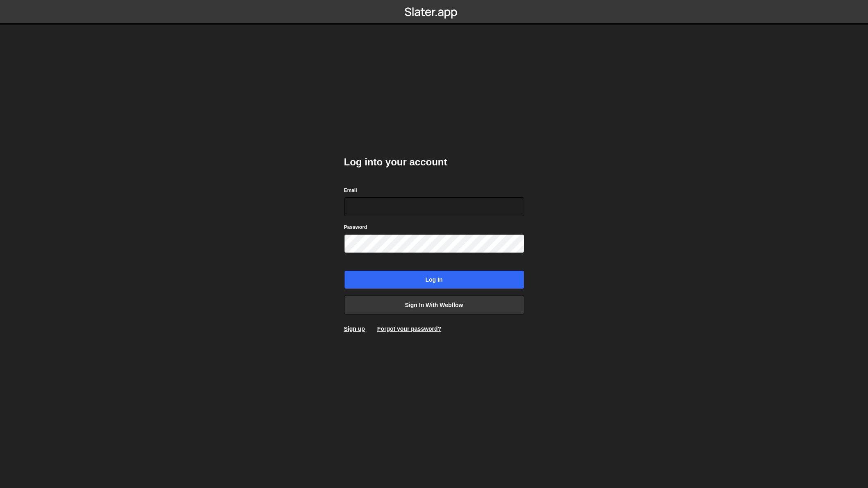  Describe the element at coordinates (434, 279) in the screenshot. I see `input: Log in` at that location.